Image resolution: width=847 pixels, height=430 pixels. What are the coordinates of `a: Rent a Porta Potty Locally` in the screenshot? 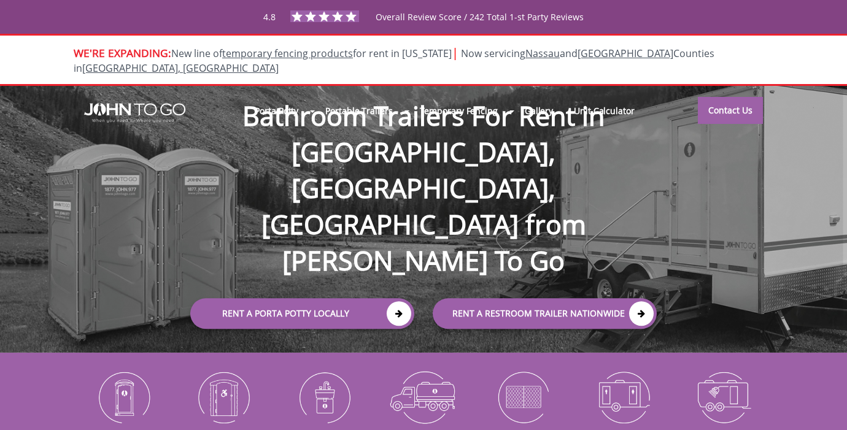 It's located at (302, 314).